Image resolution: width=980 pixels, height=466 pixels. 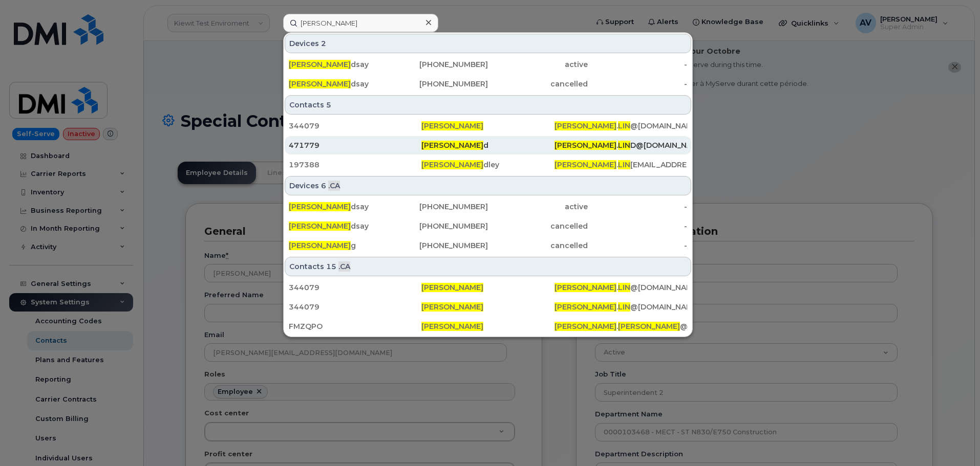 I want to click on span: 5, so click(x=329, y=105).